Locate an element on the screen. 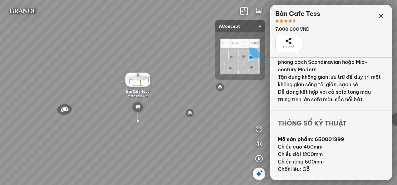 The height and width of the screenshot is (185, 397). li: Tận dụng không gian lưu trữ để duy trì một không gian sống tối giản, sạch sẽ. is located at coordinates (331, 81).